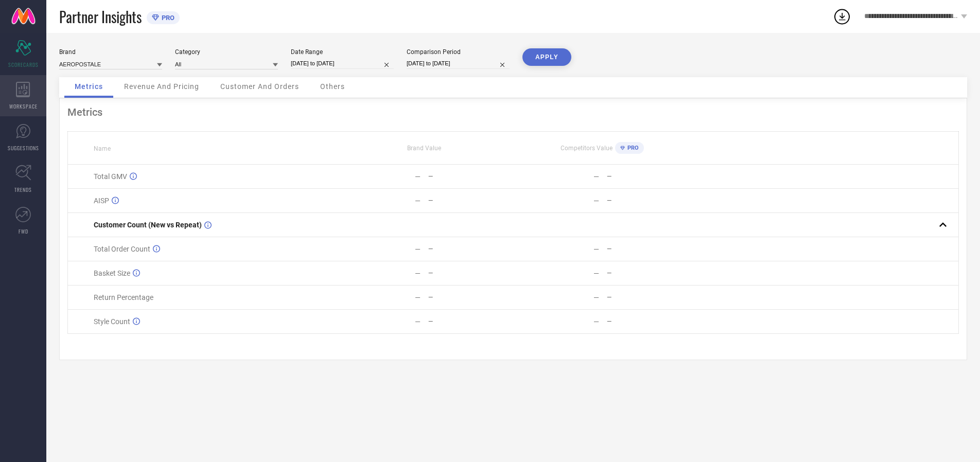 This screenshot has height=462, width=980. I want to click on span: Competitors Value, so click(586, 148).